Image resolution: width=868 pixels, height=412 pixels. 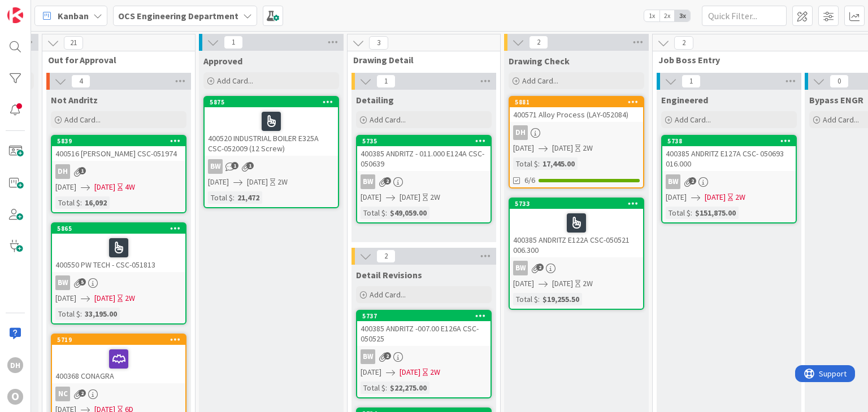 I want to click on div: $22,275.00, so click(x=408, y=387).